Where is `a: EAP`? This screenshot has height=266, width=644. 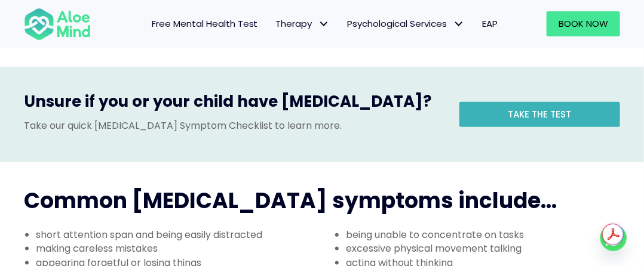 a: EAP is located at coordinates (490, 24).